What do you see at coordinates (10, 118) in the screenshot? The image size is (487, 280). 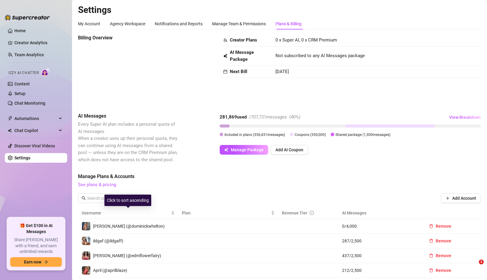 I see `span: thunderbolt` at bounding box center [10, 118].